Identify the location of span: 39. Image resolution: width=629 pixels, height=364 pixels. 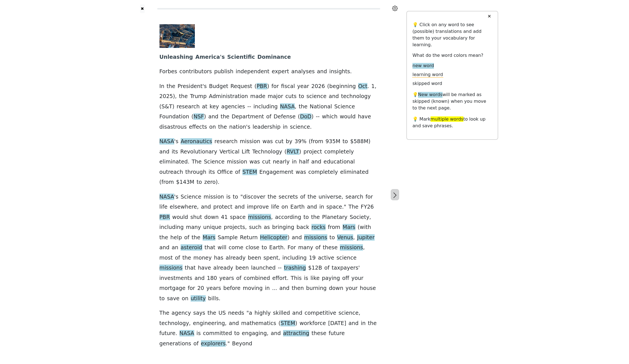
(298, 141).